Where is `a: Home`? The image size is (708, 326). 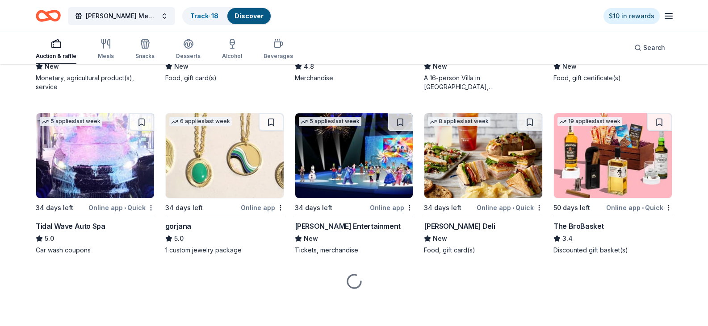 a: Home is located at coordinates (48, 16).